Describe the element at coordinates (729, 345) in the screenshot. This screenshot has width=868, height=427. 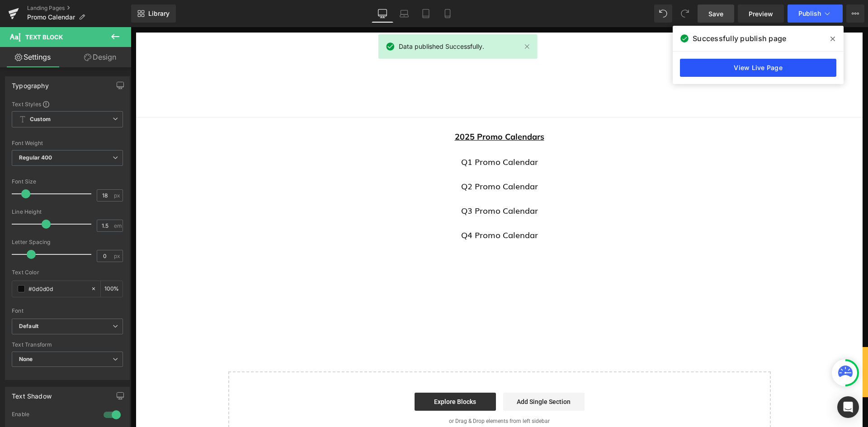
I see `a: ORDER NOW` at that location.